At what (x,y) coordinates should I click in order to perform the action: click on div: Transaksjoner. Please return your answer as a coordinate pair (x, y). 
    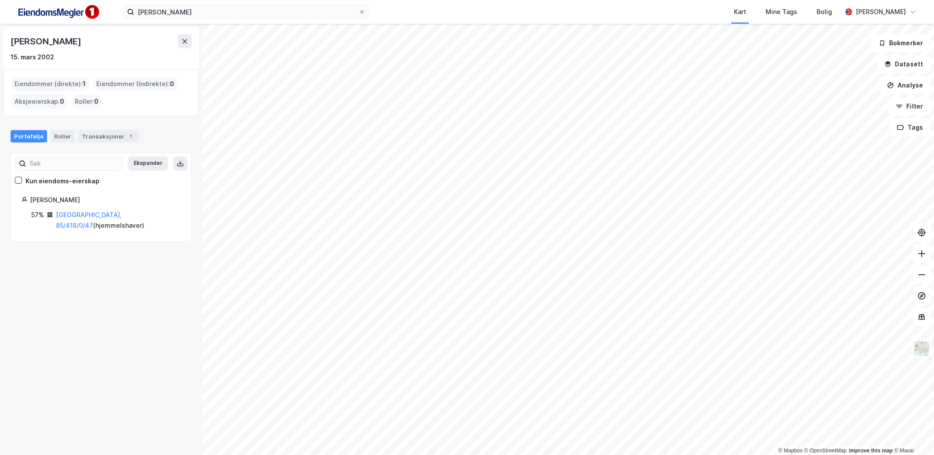
    Looking at the image, I should click on (108, 136).